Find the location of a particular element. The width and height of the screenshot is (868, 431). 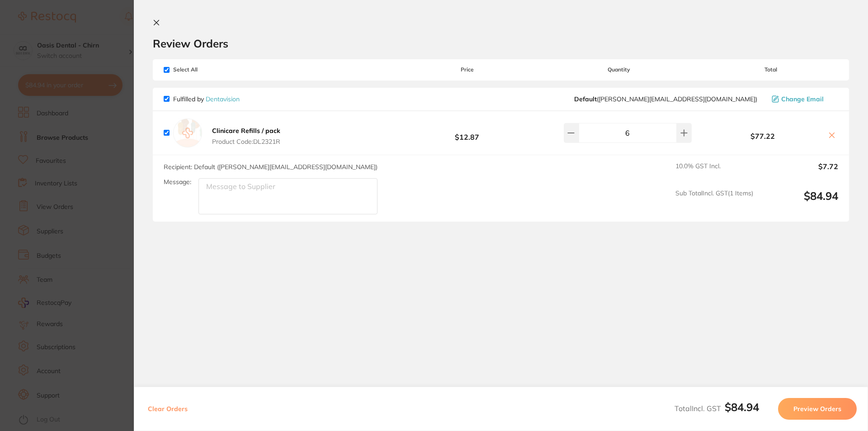

output: $84.94 is located at coordinates (799, 202).